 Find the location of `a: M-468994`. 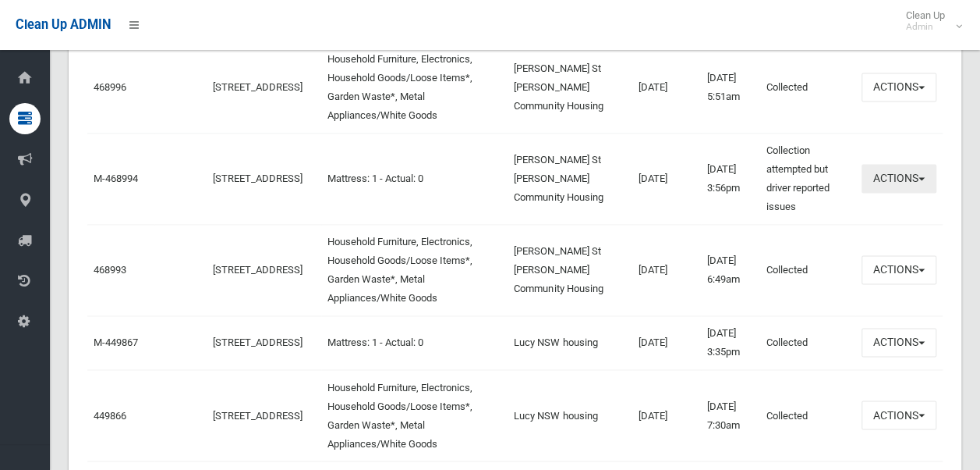

a: M-468994 is located at coordinates (116, 178).